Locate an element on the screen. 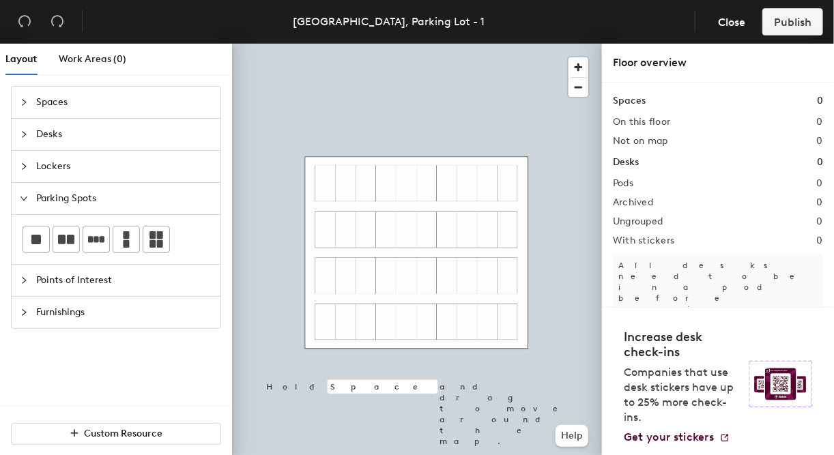 This screenshot has width=834, height=455. h2: On this floor is located at coordinates (642, 122).